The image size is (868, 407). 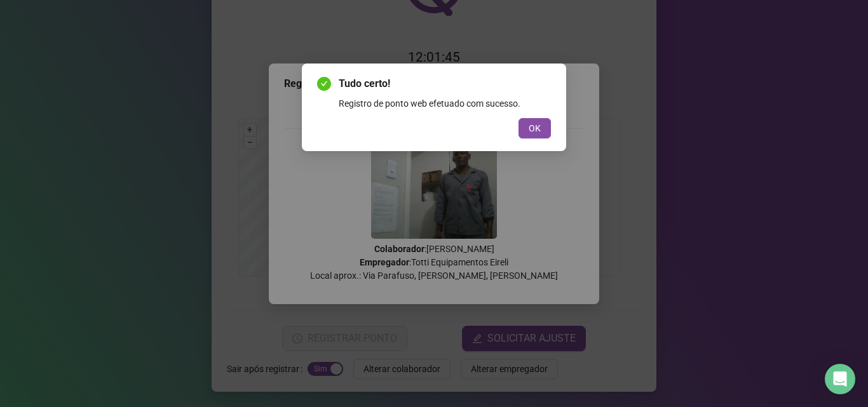 I want to click on span: OK, so click(x=535, y=128).